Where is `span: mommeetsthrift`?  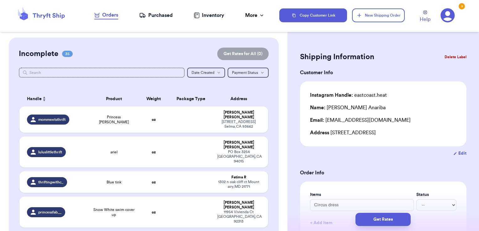
span: mommeetsthrift is located at coordinates (52, 120).